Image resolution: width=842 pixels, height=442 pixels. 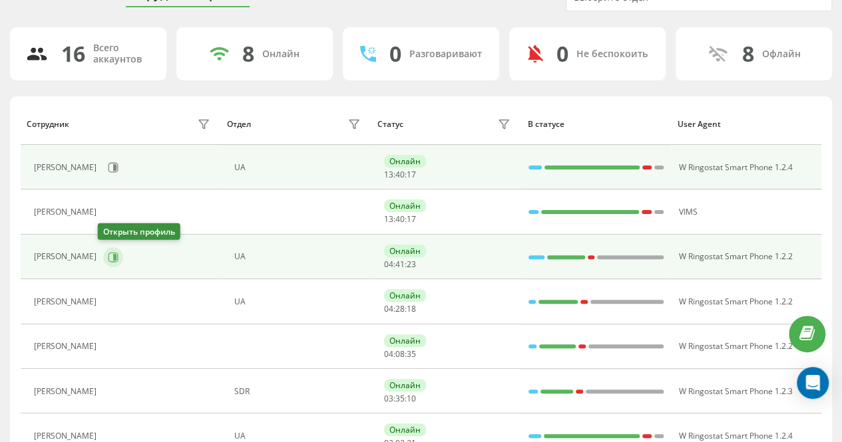 What do you see at coordinates (400, 264) in the screenshot?
I see `span: 41` at bounding box center [400, 264].